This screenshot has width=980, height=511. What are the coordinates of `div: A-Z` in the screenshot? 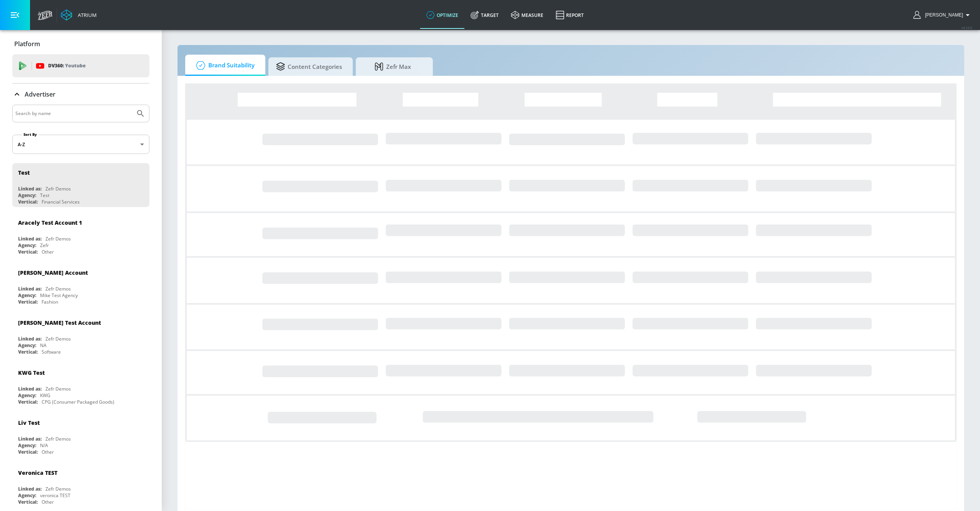 It's located at (81, 144).